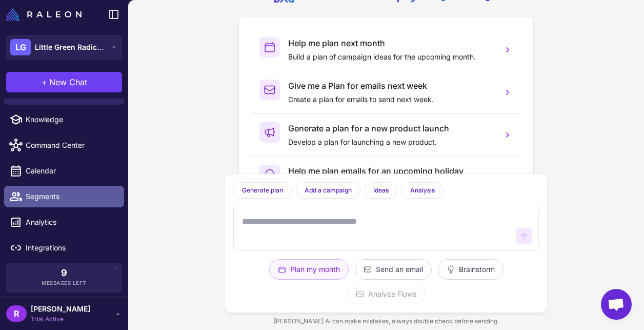 This screenshot has height=330, width=644. What do you see at coordinates (617, 304) in the screenshot?
I see `a: Open chat` at bounding box center [617, 304].